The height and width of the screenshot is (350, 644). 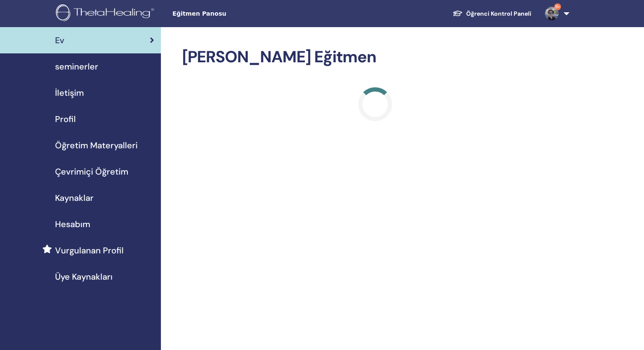 What do you see at coordinates (552, 13) in the screenshot?
I see `img: default.jpg` at bounding box center [552, 13].